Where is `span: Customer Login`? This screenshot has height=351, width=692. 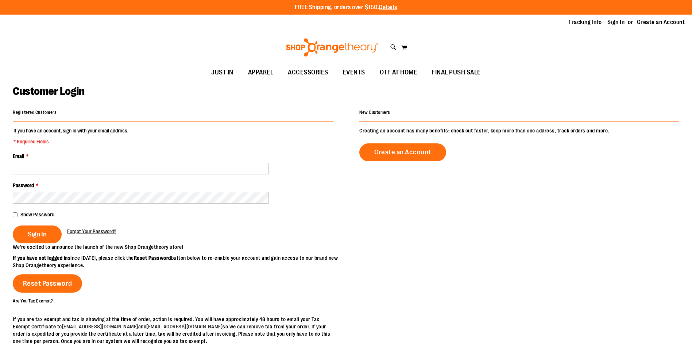
span: Customer Login is located at coordinates (49, 91).